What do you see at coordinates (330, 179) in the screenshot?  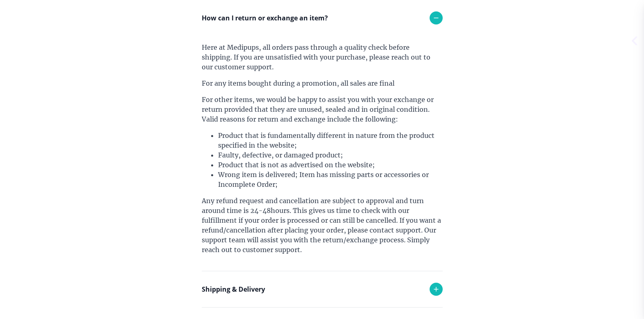 I see `li: Wrong item is delivered; Item has missing parts or accessories or Incomplete Order;` at bounding box center [330, 179].